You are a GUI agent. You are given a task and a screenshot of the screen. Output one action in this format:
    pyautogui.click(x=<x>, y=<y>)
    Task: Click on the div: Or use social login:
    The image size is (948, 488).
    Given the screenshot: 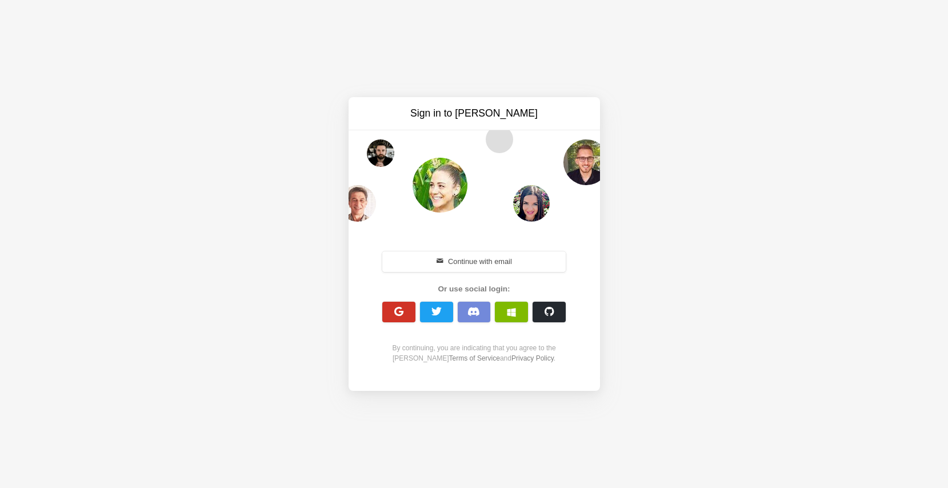 What is the action you would take?
    pyautogui.click(x=474, y=289)
    